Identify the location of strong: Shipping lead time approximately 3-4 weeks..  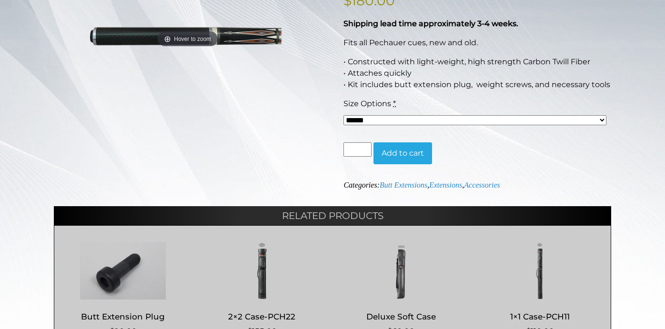
(430, 23).